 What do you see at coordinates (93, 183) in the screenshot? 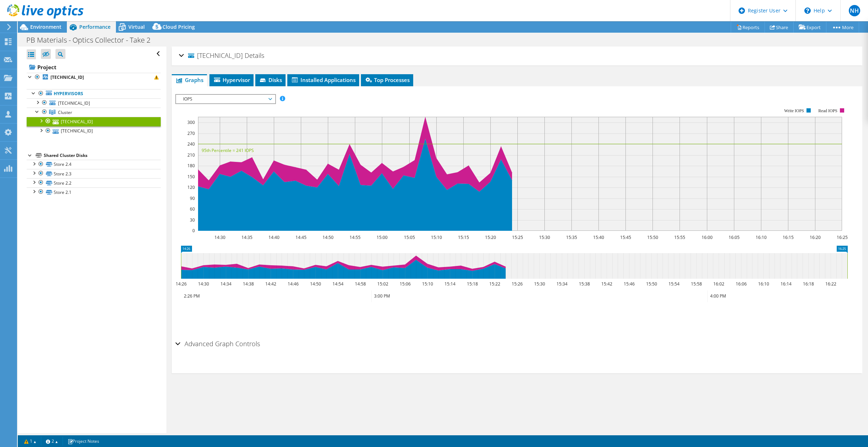
I see `a: Store 2.2` at bounding box center [93, 183].